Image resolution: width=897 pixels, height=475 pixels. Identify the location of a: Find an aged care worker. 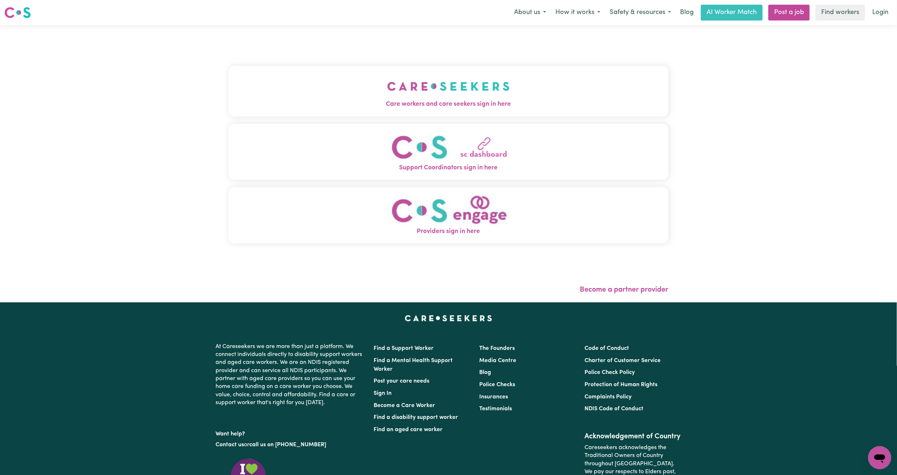
(409, 429).